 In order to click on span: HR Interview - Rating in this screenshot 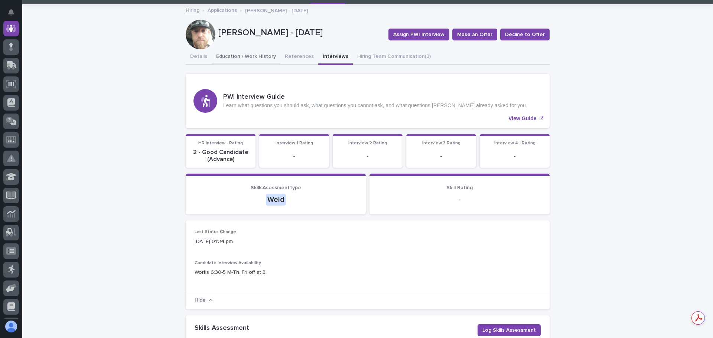, I will do `click(221, 143)`.